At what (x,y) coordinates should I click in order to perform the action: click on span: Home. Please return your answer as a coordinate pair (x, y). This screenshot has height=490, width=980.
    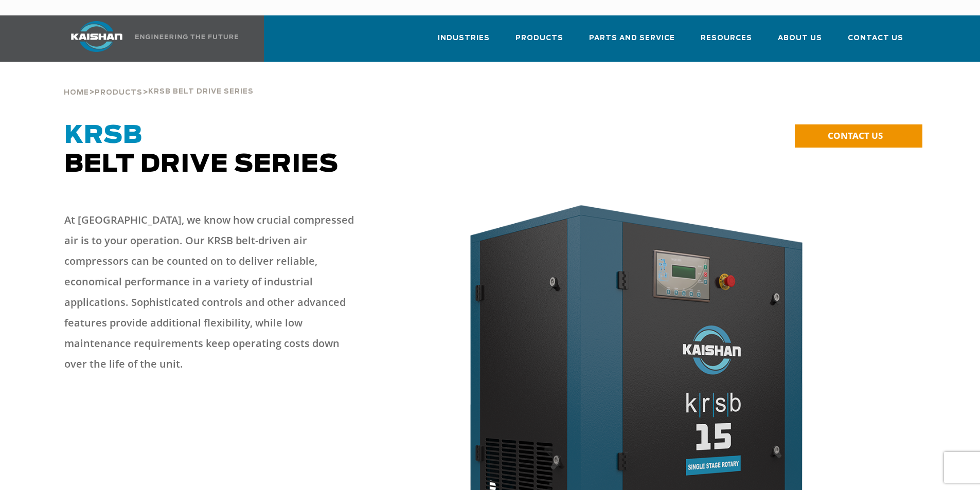
    Looking at the image, I should click on (76, 92).